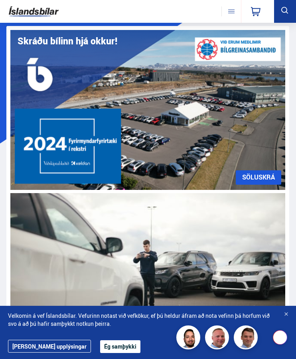 The image size is (296, 359). Describe the element at coordinates (218, 338) in the screenshot. I see `img: siFngHWaQ9KaOqBr.png` at that location.